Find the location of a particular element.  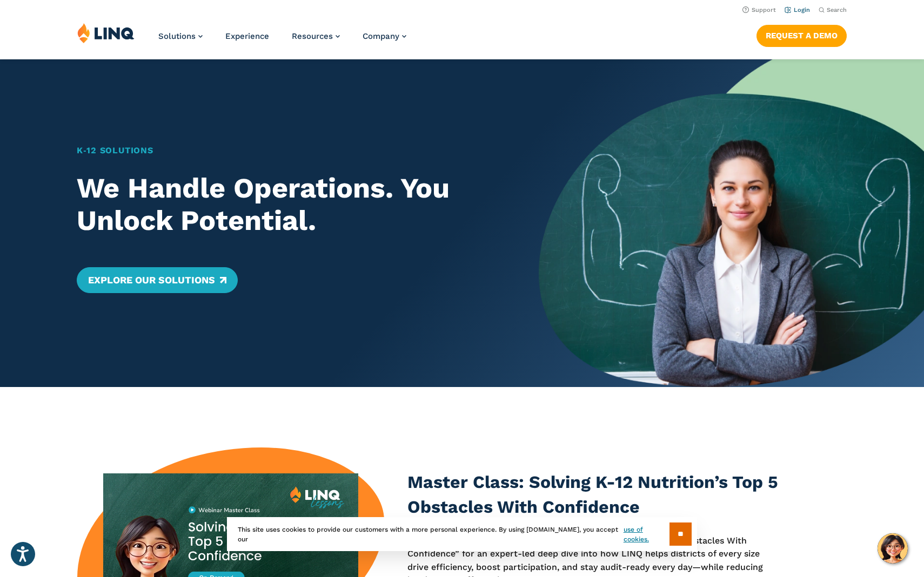

span: Solutions is located at coordinates (177, 36).